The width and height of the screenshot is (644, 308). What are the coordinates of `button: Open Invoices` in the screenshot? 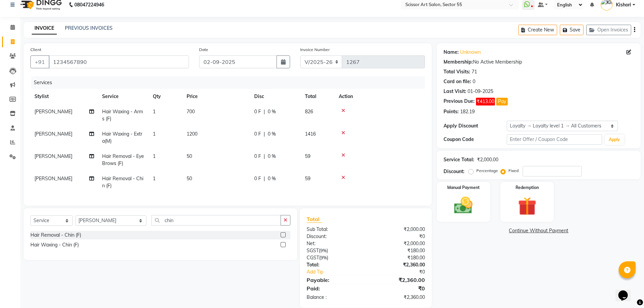 It's located at (609, 30).